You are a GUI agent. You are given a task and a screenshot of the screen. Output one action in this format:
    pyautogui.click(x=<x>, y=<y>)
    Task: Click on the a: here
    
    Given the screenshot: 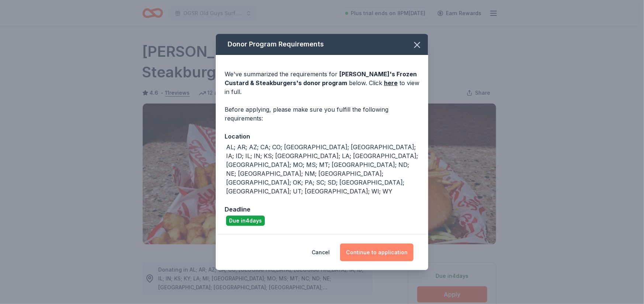 What is the action you would take?
    pyautogui.click(x=391, y=83)
    